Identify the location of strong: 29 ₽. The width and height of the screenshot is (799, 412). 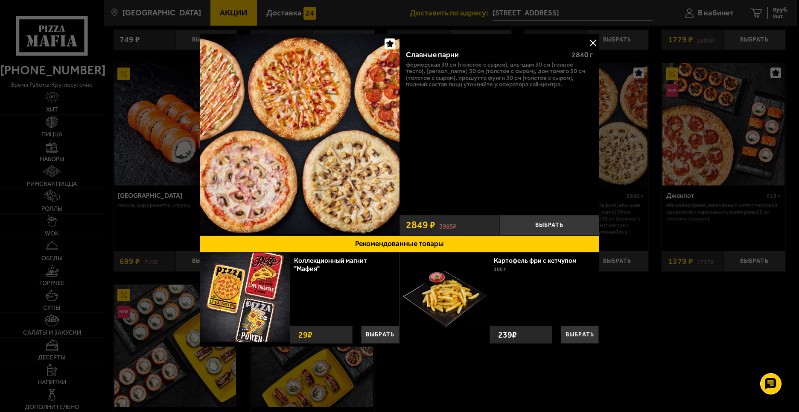
(305, 334).